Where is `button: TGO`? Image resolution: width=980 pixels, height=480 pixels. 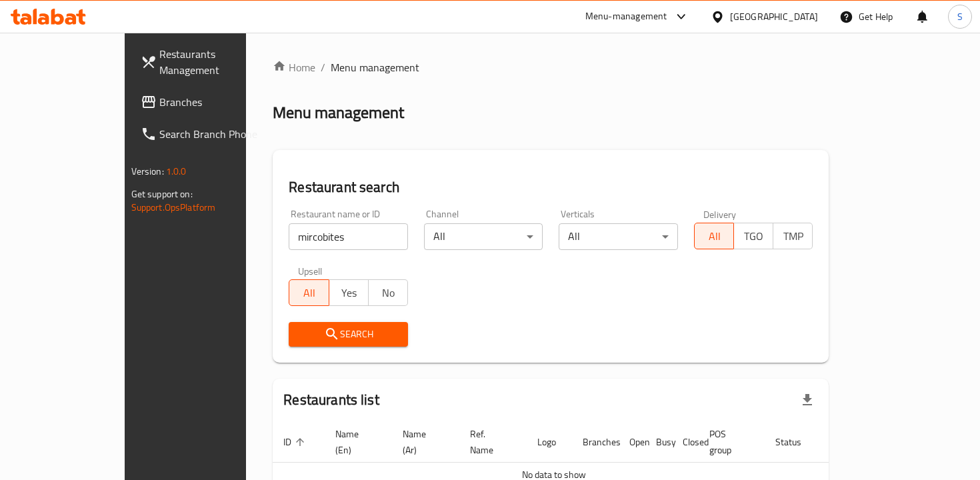 button: TGO is located at coordinates (753, 236).